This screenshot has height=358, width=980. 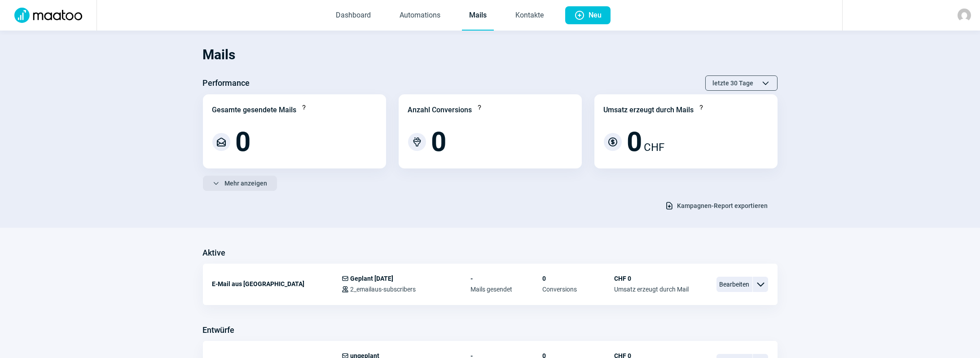 I want to click on span: 2_emailaus-subscribers, so click(x=384, y=289).